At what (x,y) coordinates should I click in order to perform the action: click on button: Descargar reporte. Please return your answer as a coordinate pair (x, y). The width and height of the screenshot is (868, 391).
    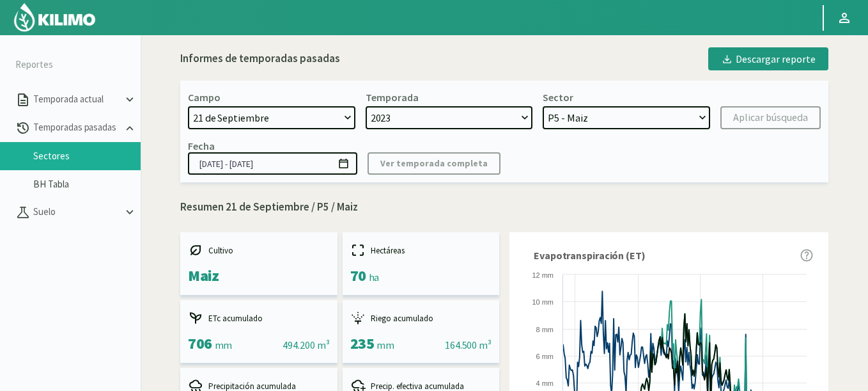
    Looking at the image, I should click on (769, 59).